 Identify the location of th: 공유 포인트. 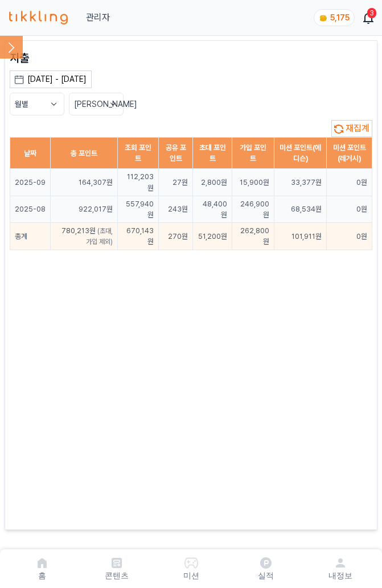
(176, 153).